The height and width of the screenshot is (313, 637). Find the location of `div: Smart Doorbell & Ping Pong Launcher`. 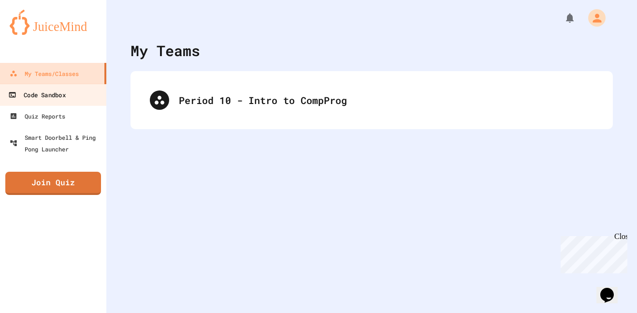

div: Smart Doorbell & Ping Pong Launcher is located at coordinates (56, 143).